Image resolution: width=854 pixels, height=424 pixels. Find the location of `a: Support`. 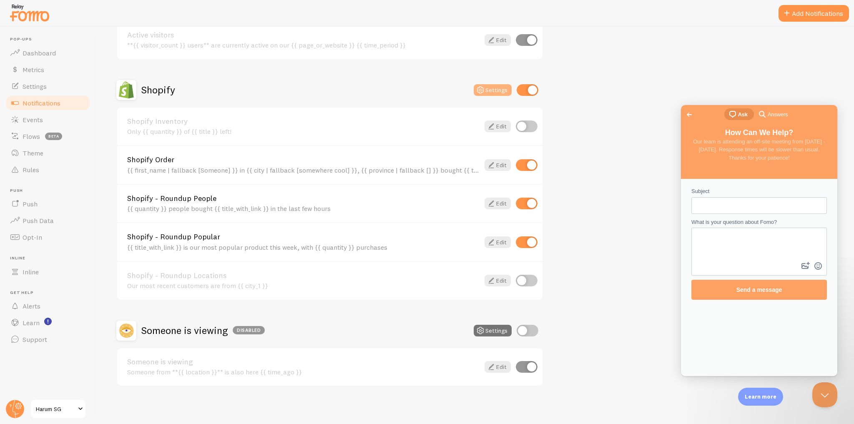

a: Support is located at coordinates (48, 340).